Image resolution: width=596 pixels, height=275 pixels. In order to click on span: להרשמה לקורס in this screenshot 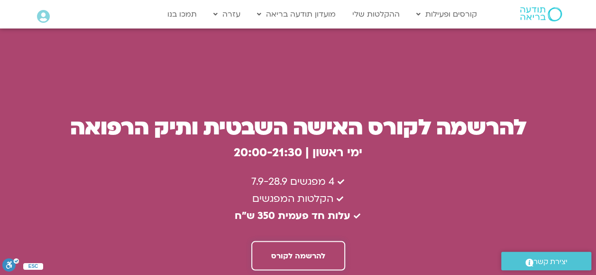, I will do `click(298, 255)`.